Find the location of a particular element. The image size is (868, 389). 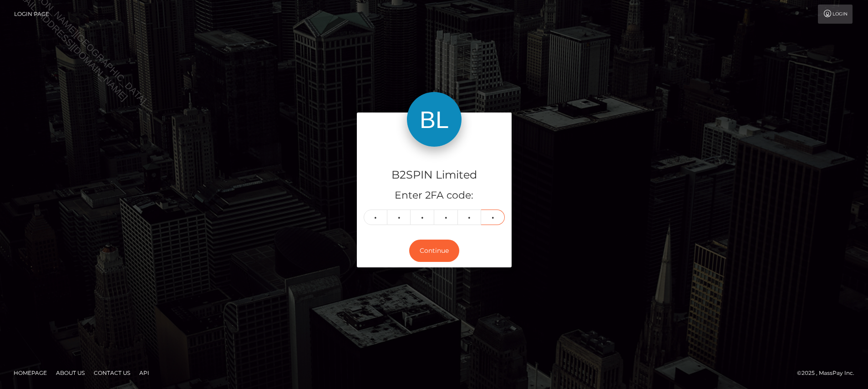

button: Continue is located at coordinates (434, 251).